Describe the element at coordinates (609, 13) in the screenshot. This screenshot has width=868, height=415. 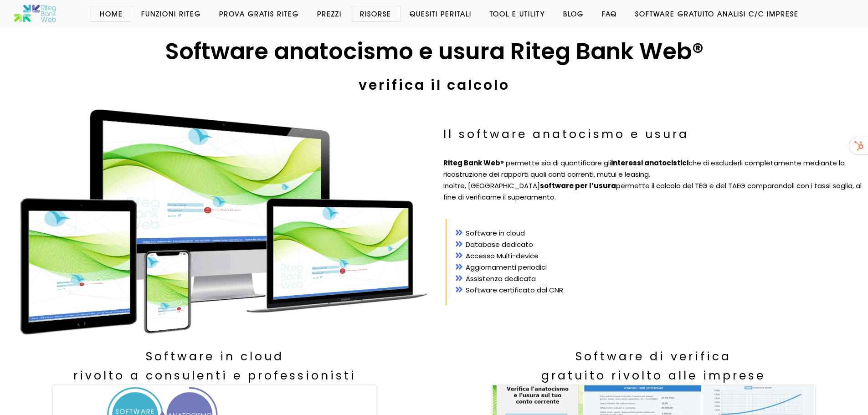
I see `a: Faq` at that location.